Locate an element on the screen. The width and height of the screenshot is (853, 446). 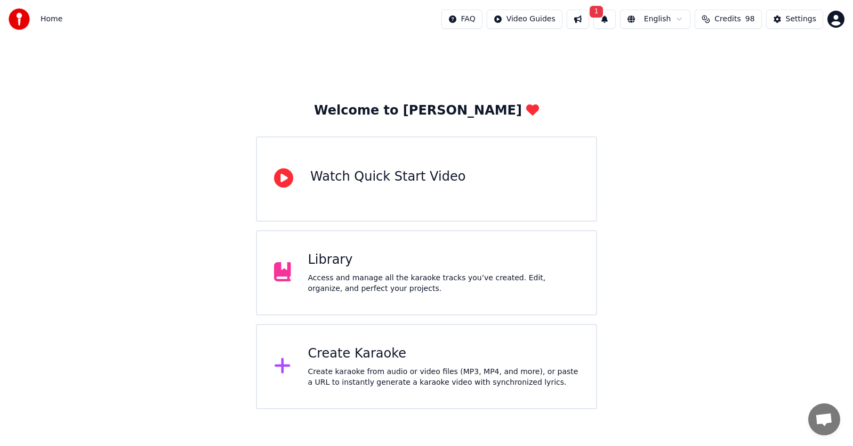
div: Create Karaoke is located at coordinates (443, 354).